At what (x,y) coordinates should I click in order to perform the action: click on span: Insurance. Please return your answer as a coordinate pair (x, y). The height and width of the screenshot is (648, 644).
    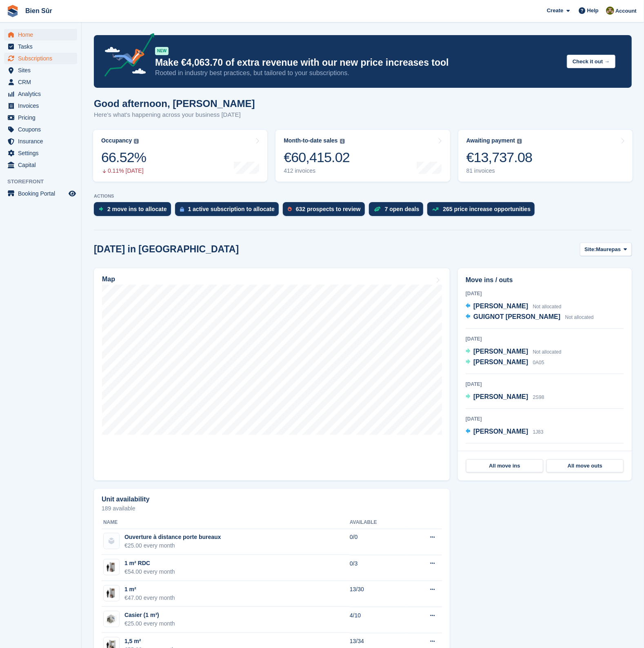
    Looking at the image, I should click on (42, 142).